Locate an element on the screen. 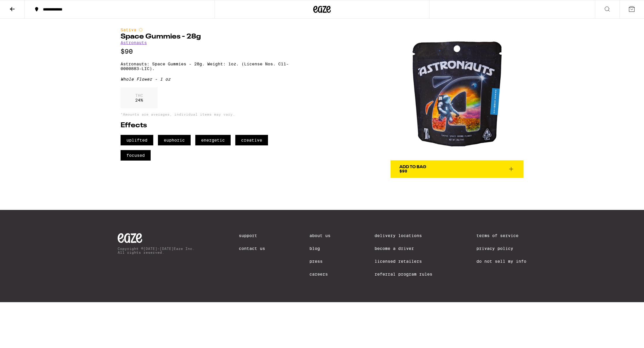 This screenshot has width=644, height=348. a: Become a Driver is located at coordinates (403, 249).